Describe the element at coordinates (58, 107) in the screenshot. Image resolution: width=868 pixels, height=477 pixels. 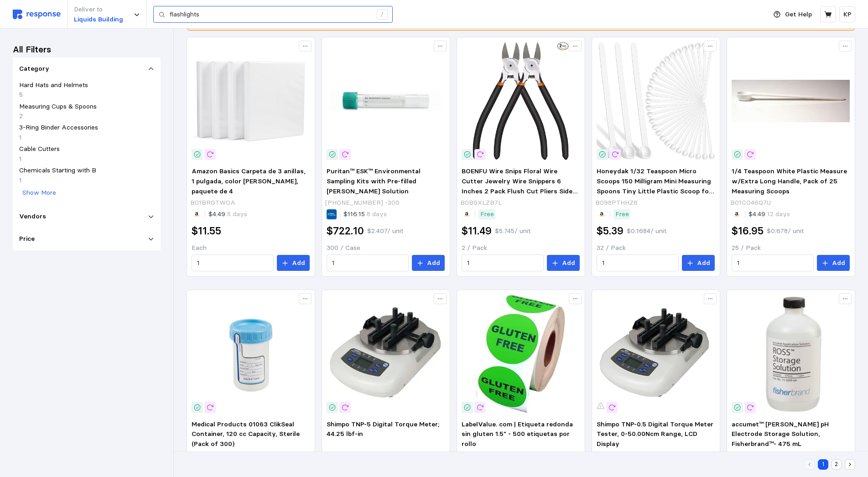
I see `p: Measuring Cups & Spoons` at that location.